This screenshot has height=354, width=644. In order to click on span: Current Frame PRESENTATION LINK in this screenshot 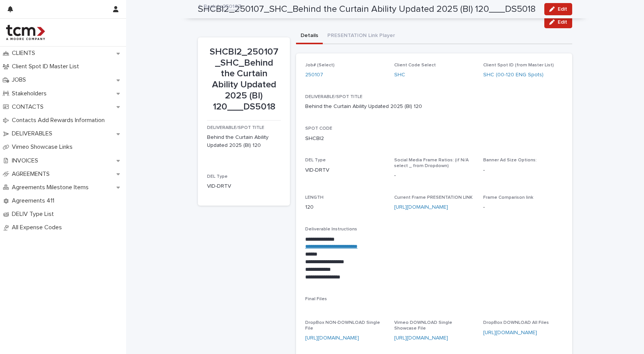, I will do `click(433, 198)`.